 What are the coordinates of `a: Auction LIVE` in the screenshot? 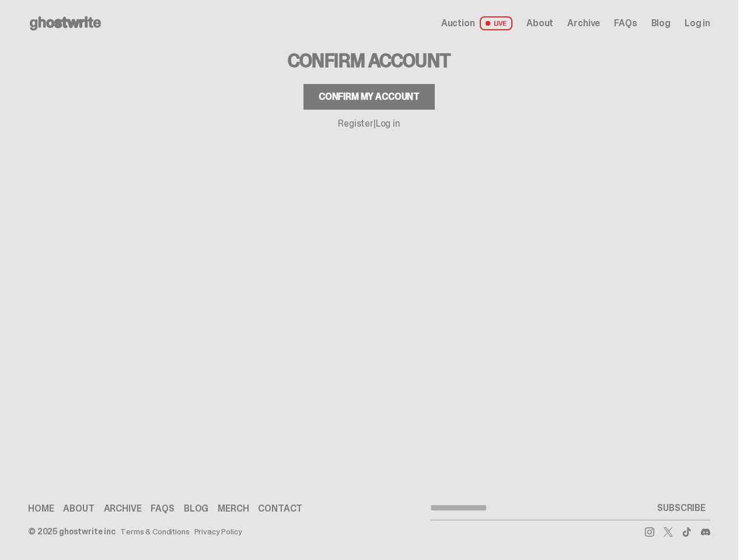 It's located at (477, 23).